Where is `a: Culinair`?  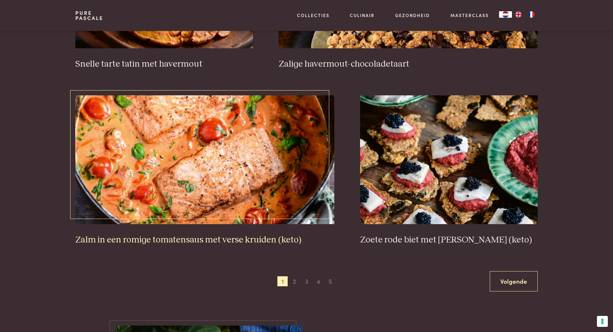
a: Culinair is located at coordinates (362, 15).